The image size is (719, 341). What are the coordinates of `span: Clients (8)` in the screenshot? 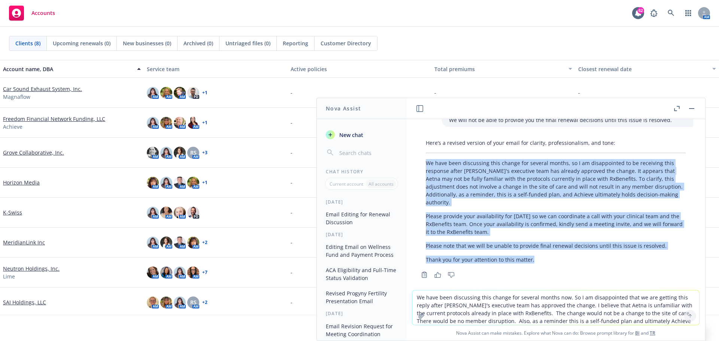 It's located at (28, 43).